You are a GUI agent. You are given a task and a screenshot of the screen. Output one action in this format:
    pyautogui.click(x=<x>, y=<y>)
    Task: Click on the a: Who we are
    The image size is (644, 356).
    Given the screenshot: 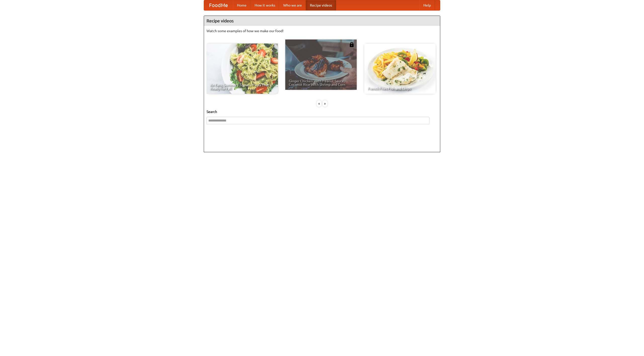 What is the action you would take?
    pyautogui.click(x=293, y=6)
    